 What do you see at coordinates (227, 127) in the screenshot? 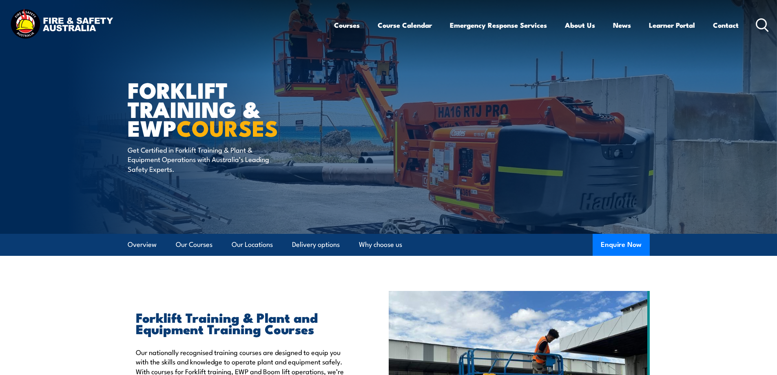
I see `strong: COURSES` at bounding box center [227, 127].